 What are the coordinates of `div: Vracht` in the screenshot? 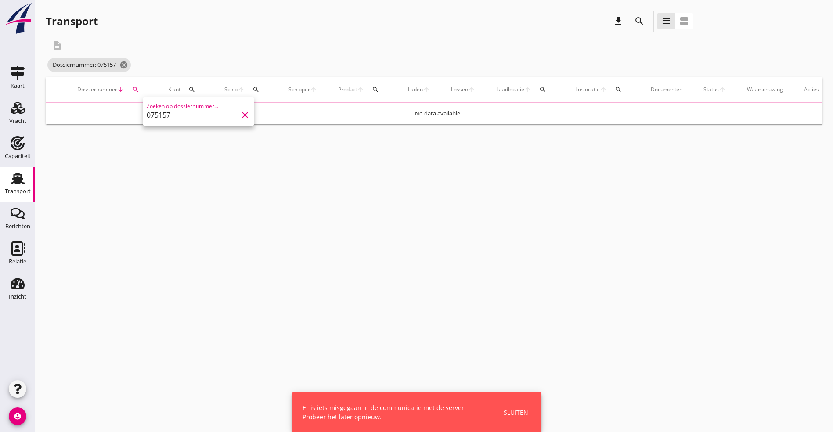 It's located at (18, 121).